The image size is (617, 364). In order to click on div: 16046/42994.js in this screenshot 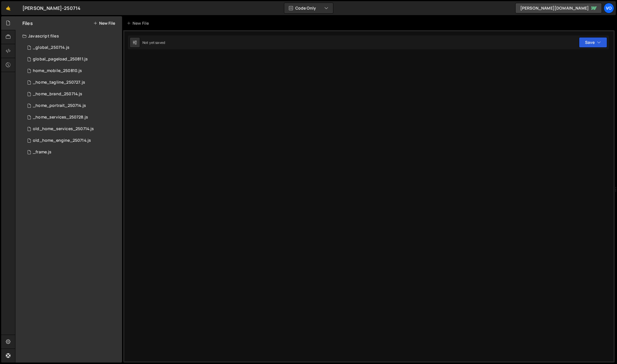, I will do `click(72, 152)`.